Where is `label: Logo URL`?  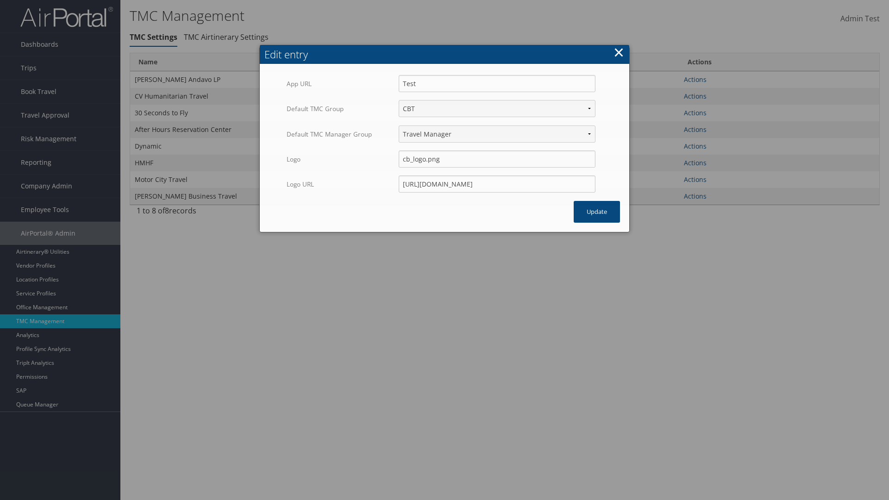 label: Logo URL is located at coordinates (339, 184).